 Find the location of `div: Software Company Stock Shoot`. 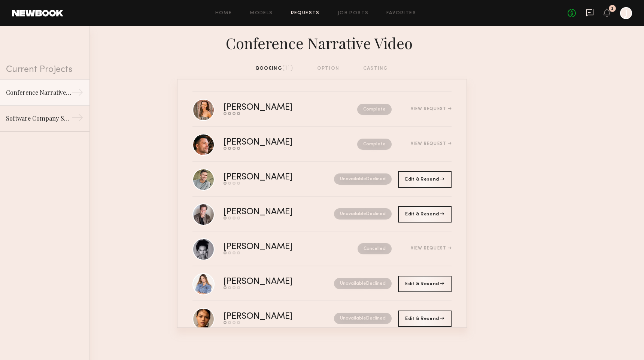

div: Software Company Stock Shoot is located at coordinates (39, 119).